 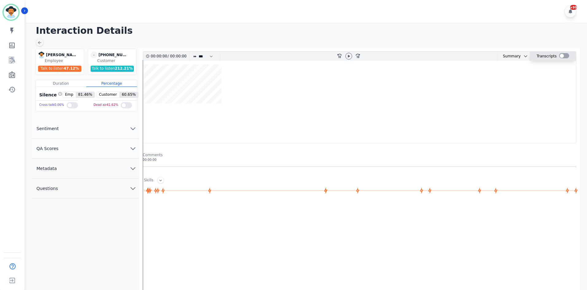 What do you see at coordinates (47, 168) in the screenshot?
I see `span: Metadata` at bounding box center [47, 168].